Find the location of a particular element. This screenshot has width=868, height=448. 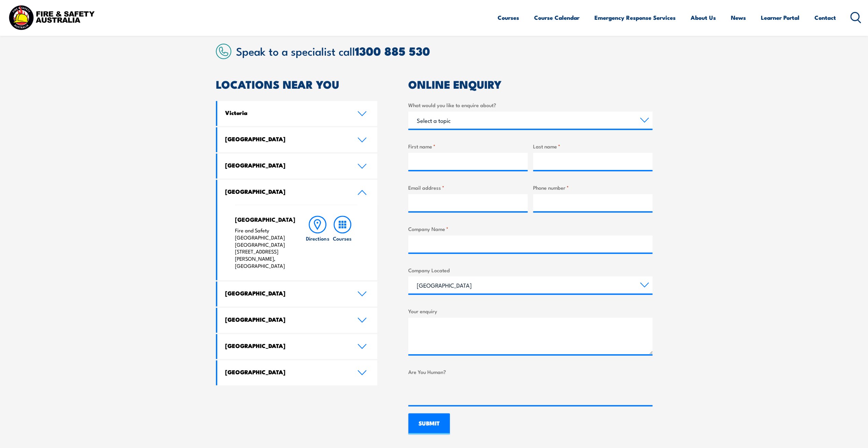

a: 1300 885 530 is located at coordinates (393, 51).